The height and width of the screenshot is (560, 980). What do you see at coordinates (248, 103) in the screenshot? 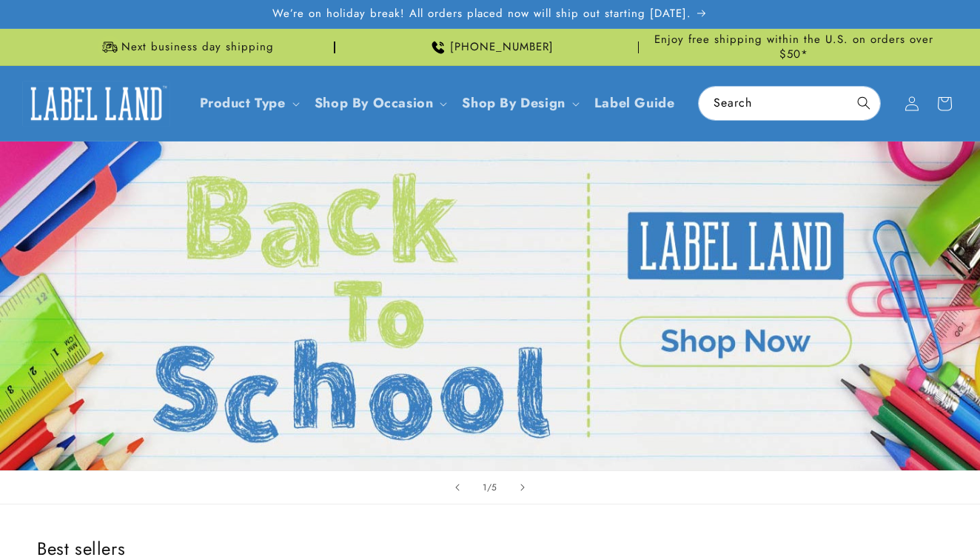
I see `summary: Product Type` at bounding box center [248, 103].